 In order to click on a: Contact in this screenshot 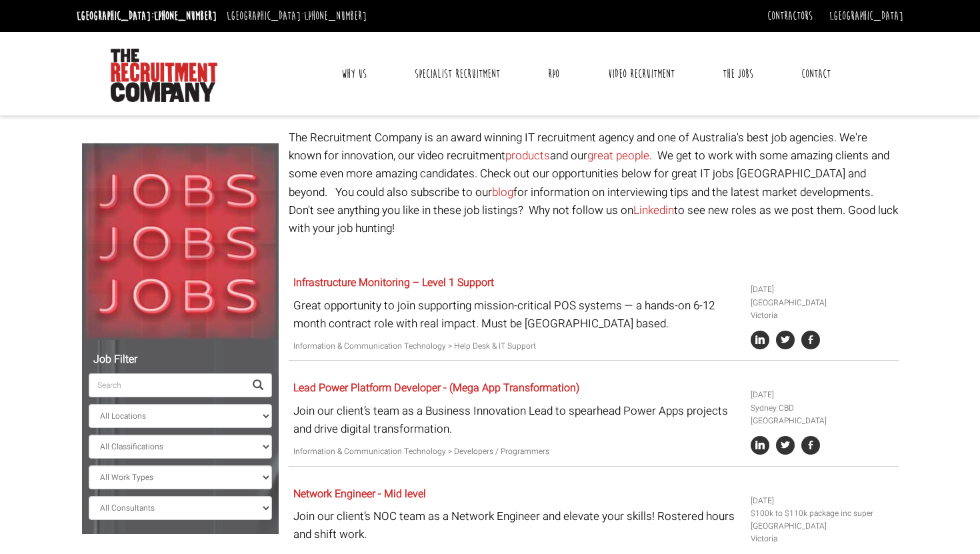, I will do `click(816, 74)`.